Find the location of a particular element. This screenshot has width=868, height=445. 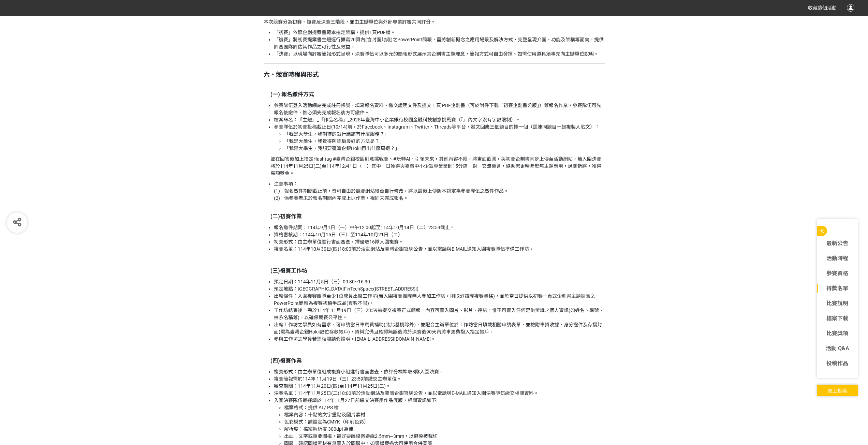

li: 注意事項： (1) 報名繳件期間截止前，皆可自由於競賽網站後台自行修改，將以最後上傳版本認定為參賽隊伍之繳件作品。 (2) 倘參賽者未於報名期間內完成上述作業，視同未完成報名。 is located at coordinates (439, 191).